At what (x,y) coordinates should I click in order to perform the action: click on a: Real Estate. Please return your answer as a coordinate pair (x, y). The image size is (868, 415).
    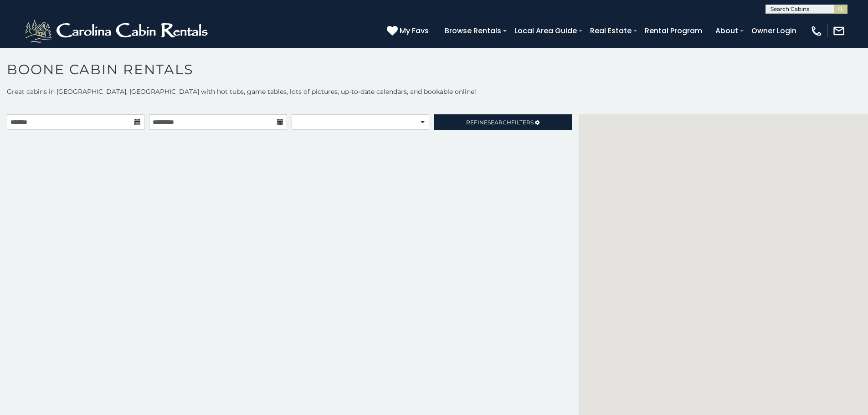
    Looking at the image, I should click on (610, 30).